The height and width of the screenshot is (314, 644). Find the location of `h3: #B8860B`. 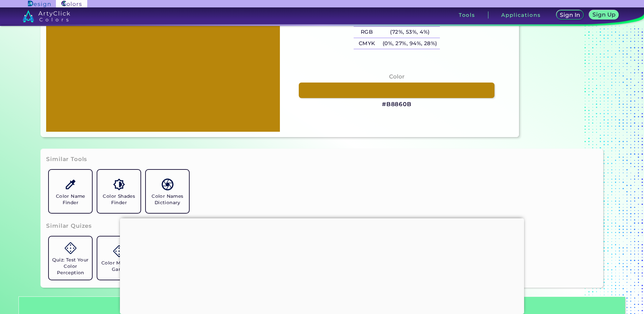

h3: #B8860B is located at coordinates (397, 104).